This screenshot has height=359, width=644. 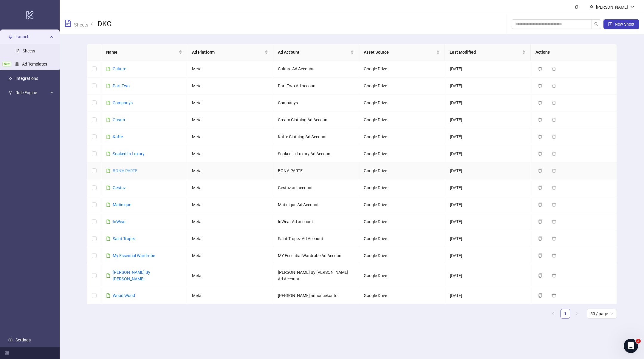 What do you see at coordinates (122, 205) in the screenshot?
I see `a: Matinique` at bounding box center [122, 205].